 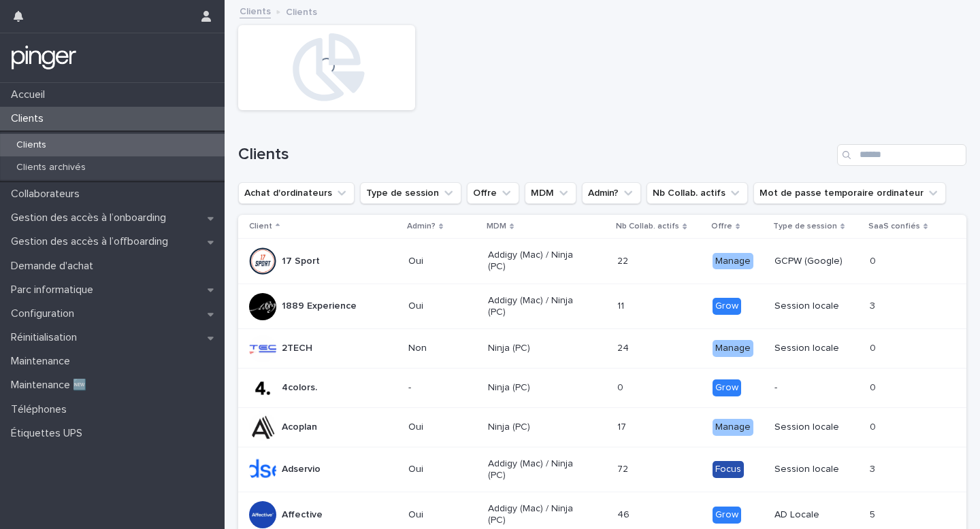 I want to click on p: MDM, so click(x=496, y=226).